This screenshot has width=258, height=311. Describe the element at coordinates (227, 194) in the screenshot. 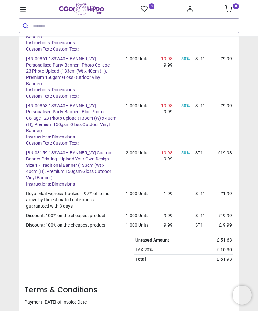

I see `span: 1.99` at that location.